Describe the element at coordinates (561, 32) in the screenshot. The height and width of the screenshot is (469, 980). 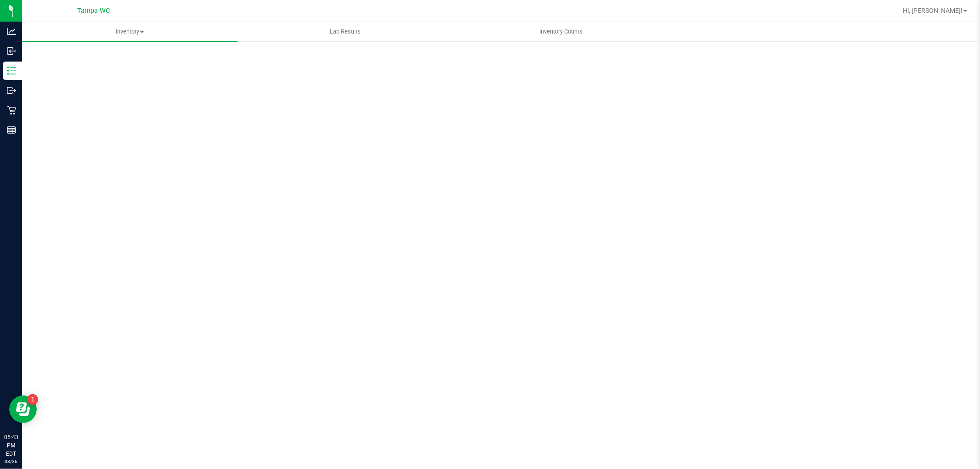
I see `span: Inventory Counts` at that location.